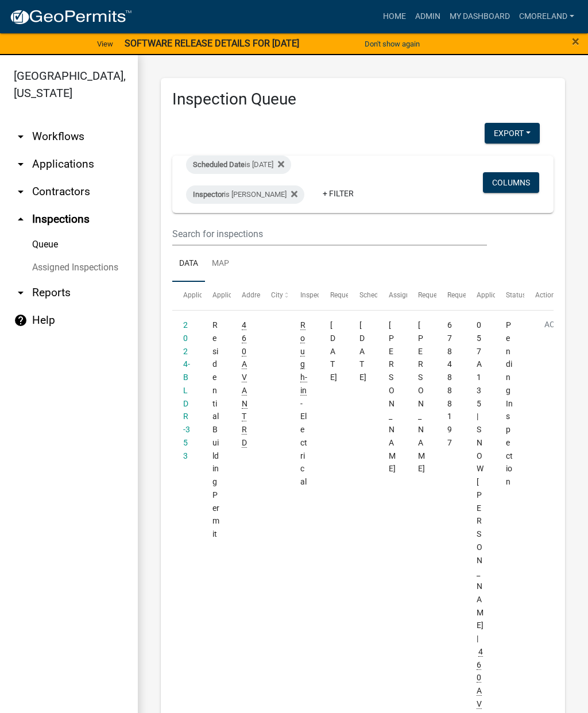 The width and height of the screenshot is (588, 713). What do you see at coordinates (220, 264) in the screenshot?
I see `a: Map` at bounding box center [220, 264].